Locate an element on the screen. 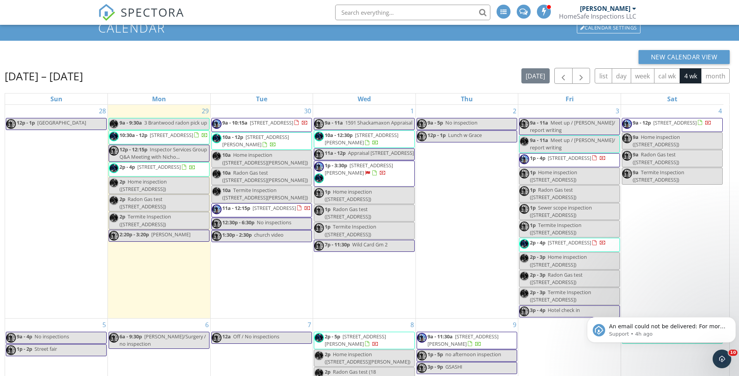  span: 9a is located at coordinates (636, 137).